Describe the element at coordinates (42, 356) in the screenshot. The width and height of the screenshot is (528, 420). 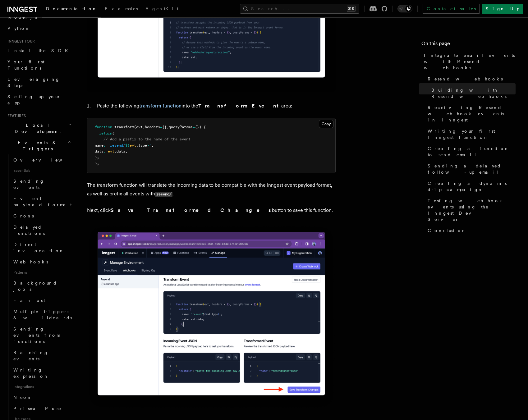
I see `a: Batching events` at that location.